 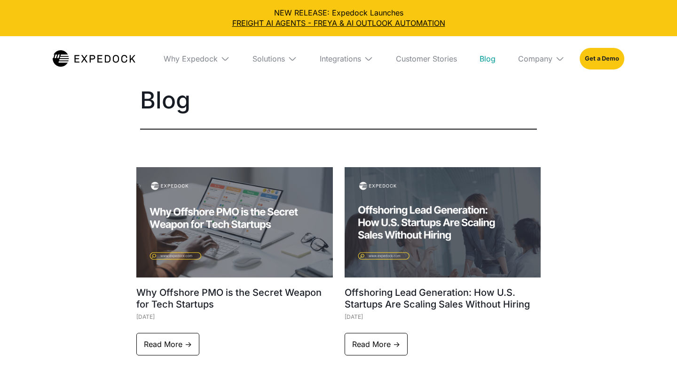 I want to click on h1: Offshoring Lead Generation: How U.S. Startups Are Scaling Sales Without Hiring, so click(x=443, y=299).